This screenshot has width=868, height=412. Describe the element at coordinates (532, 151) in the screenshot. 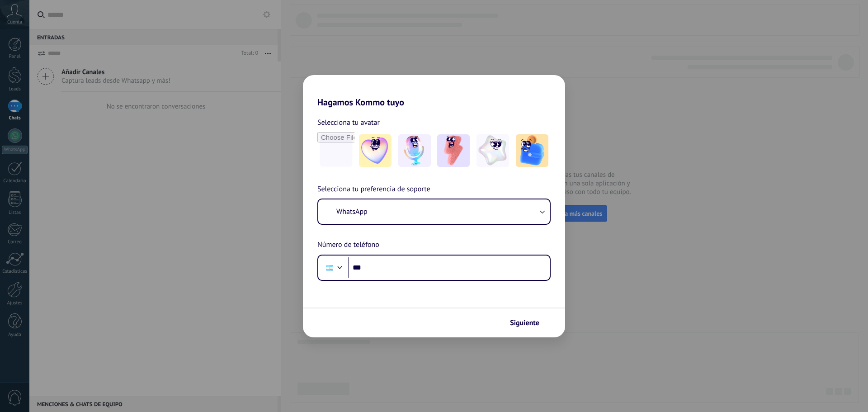

I see `img: -5.jpeg` at that location.